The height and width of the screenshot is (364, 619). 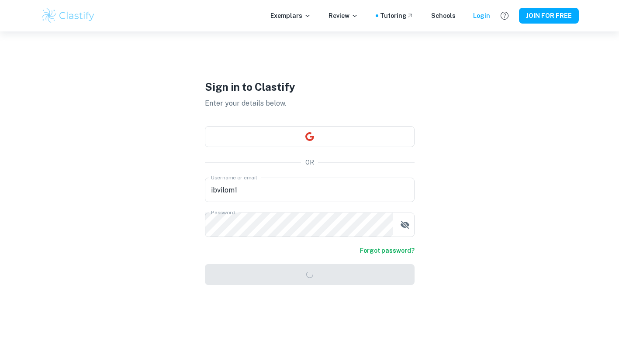 What do you see at coordinates (549, 16) in the screenshot?
I see `a: JOIN FOR FREE` at bounding box center [549, 16].